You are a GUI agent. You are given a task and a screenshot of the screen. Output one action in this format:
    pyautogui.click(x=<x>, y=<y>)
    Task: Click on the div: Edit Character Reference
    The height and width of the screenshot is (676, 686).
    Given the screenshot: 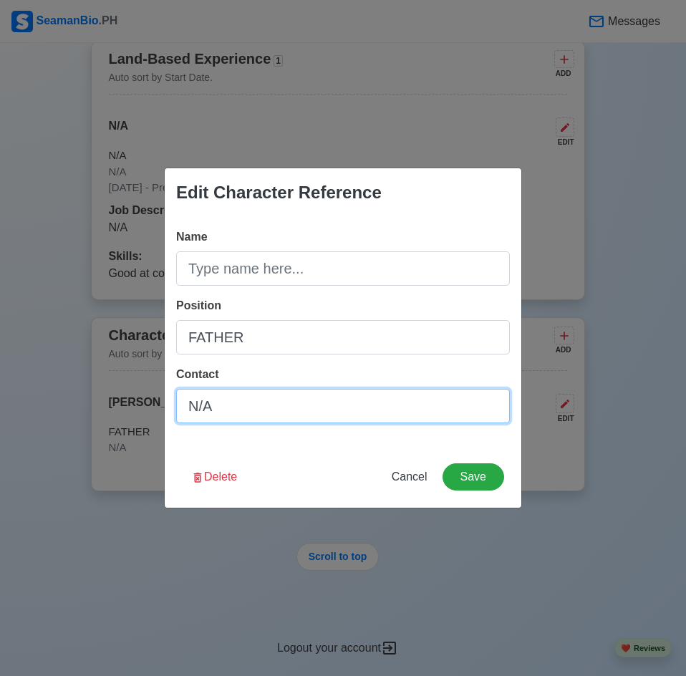 What is the action you would take?
    pyautogui.click(x=279, y=193)
    